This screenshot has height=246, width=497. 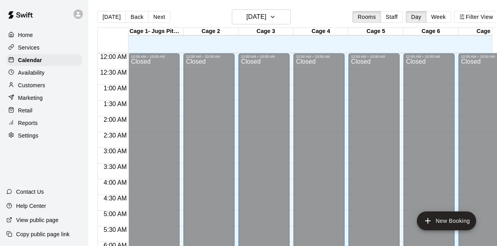 What do you see at coordinates (115, 104) in the screenshot?
I see `span: 1:30 AM` at bounding box center [115, 104].